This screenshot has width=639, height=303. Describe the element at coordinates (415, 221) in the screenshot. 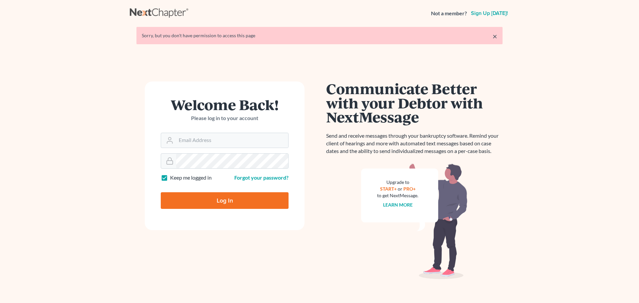

I see `img: nextmessage_bg-59042aed3d76b12b5cd301f8e5b87938c9018125f34e5fa2b7a6b67550977c72.svg` at that location.